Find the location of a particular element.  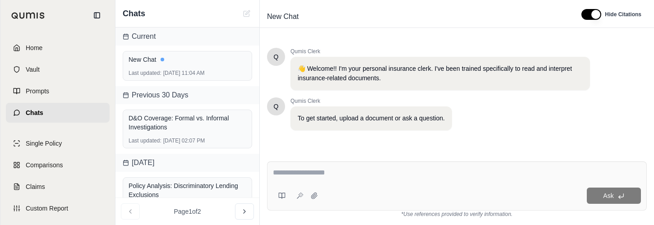

span: Page 1 of 2 is located at coordinates (188, 211).